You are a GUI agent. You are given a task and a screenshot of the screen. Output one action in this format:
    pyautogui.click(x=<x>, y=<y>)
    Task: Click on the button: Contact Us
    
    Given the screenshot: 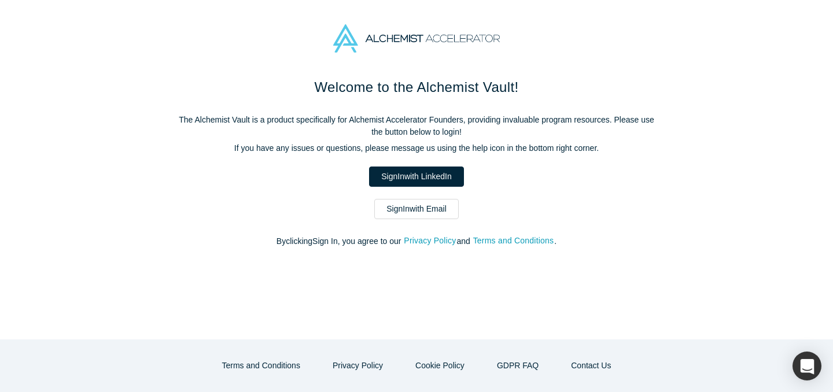 What is the action you would take?
    pyautogui.click(x=591, y=366)
    